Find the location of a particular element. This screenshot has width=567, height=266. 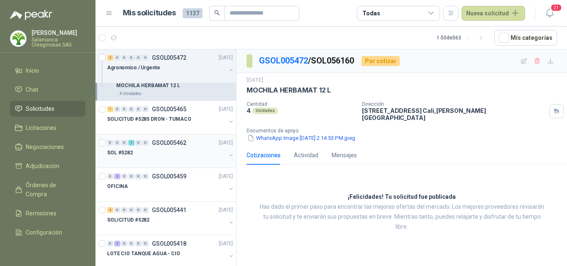

button: Nueva solicitud is located at coordinates (493, 13).